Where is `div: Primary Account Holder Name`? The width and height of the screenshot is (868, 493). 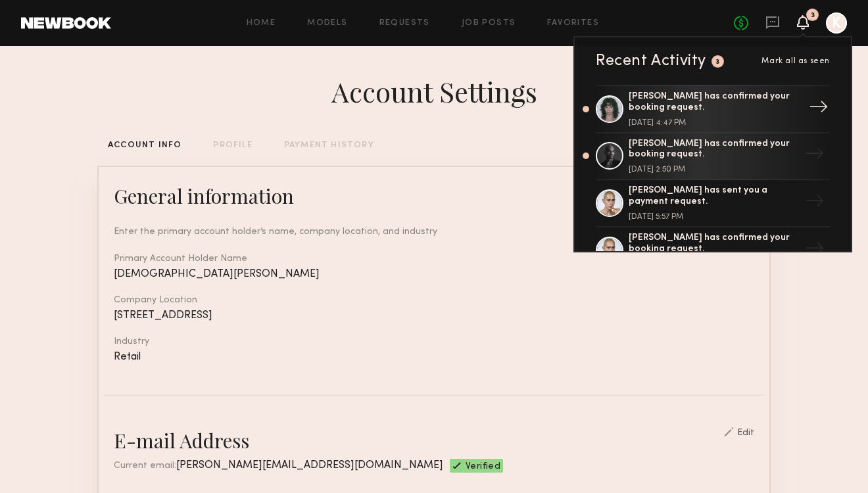
div: Primary Account Holder Name is located at coordinates (434, 259).